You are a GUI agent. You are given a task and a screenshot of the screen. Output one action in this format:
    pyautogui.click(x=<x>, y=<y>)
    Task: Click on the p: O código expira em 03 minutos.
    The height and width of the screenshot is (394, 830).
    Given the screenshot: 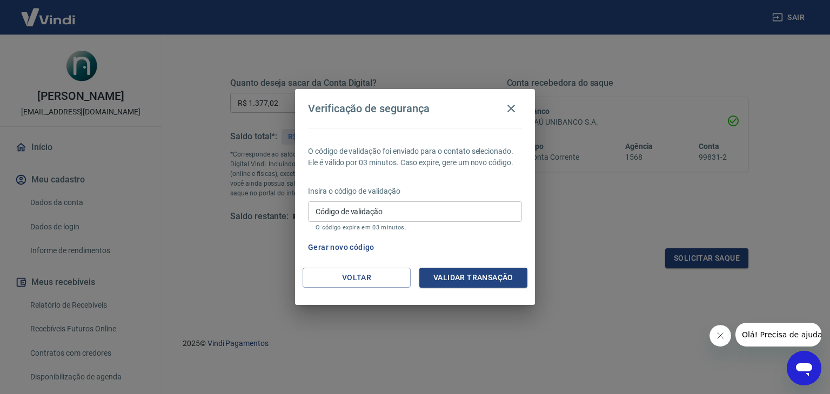 What is the action you would take?
    pyautogui.click(x=415, y=228)
    